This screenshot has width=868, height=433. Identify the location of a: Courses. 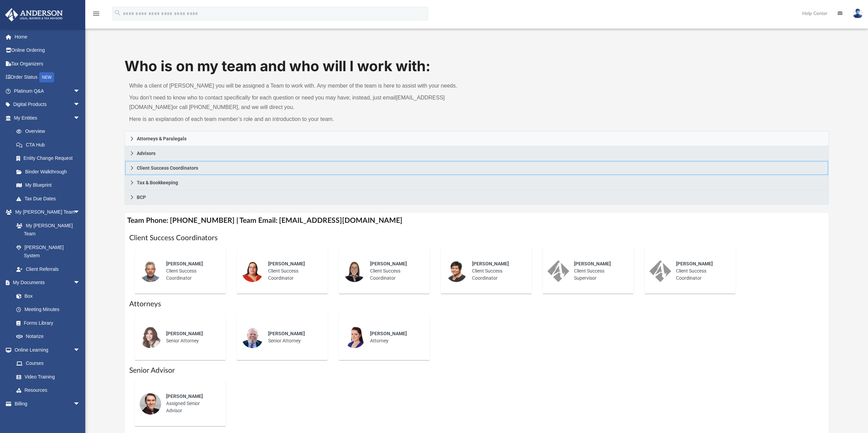
(48, 363).